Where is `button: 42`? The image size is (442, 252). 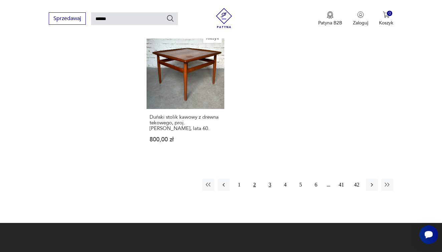 button: 42 is located at coordinates (357, 185).